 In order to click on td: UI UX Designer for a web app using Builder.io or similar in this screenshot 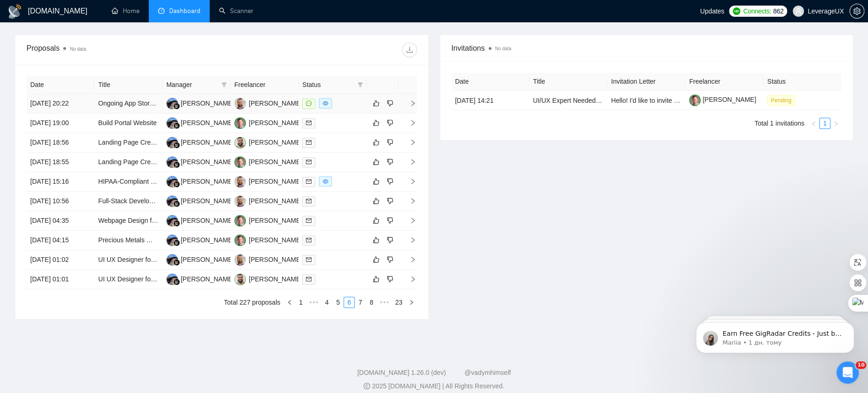, I will do `click(128, 260)`.